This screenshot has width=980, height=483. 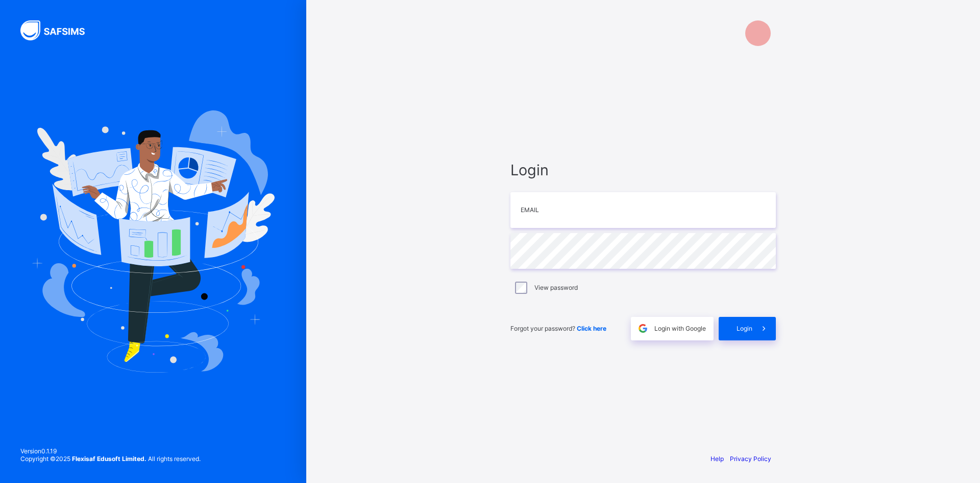 I want to click on span: Click here, so click(x=591, y=328).